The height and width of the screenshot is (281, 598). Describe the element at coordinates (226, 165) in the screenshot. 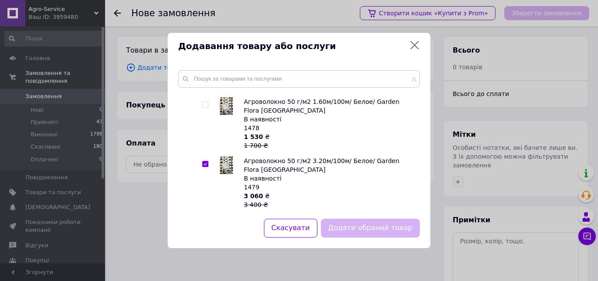

I see `img: Агроволокно 50 г/м2 3.20м/100м/ Белое/ Garden Flora Польша` at that location.